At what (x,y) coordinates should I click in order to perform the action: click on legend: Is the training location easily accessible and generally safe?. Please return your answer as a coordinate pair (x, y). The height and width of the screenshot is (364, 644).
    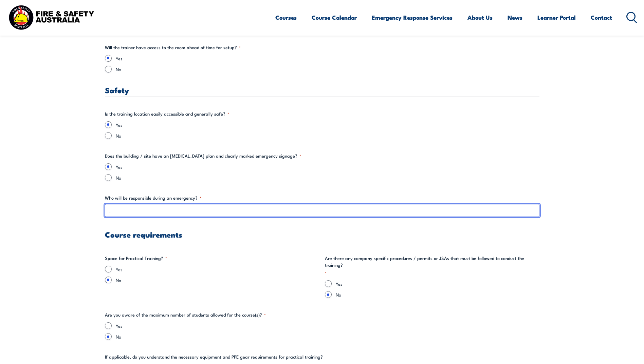
    Looking at the image, I should click on (167, 114).